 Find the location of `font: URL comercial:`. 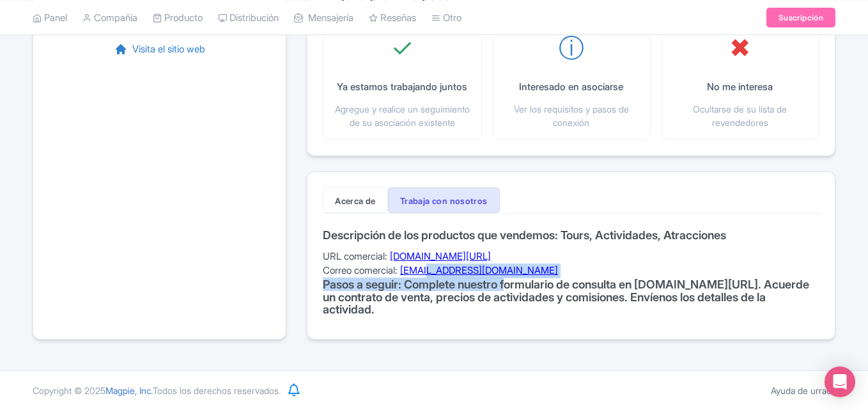

font: URL comercial: is located at coordinates (355, 256).